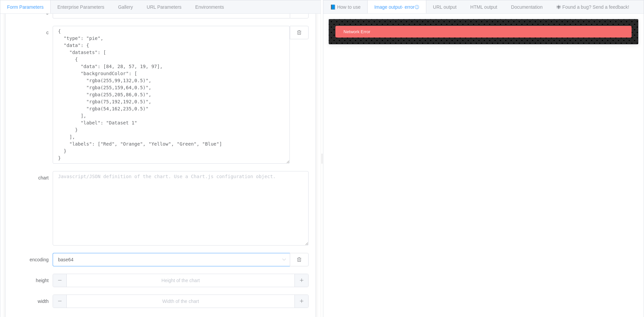 The image size is (644, 317). What do you see at coordinates (397, 7) in the screenshot?
I see `span: Image output` at bounding box center [397, 7].